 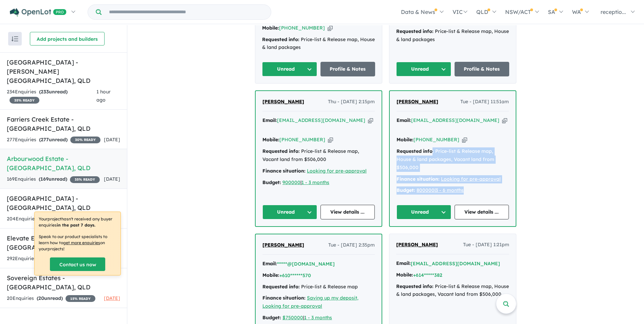 I want to click on div: 277 Enquir ies, so click(x=54, y=140).